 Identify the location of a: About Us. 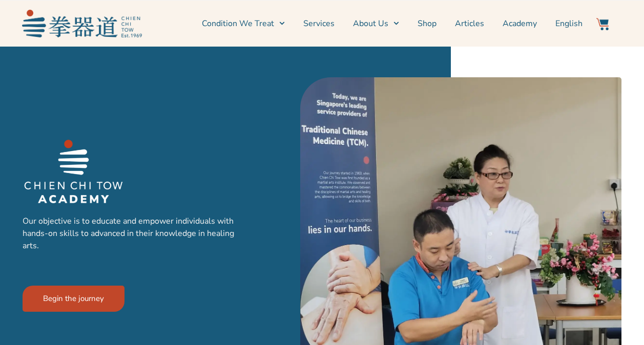
(376, 24).